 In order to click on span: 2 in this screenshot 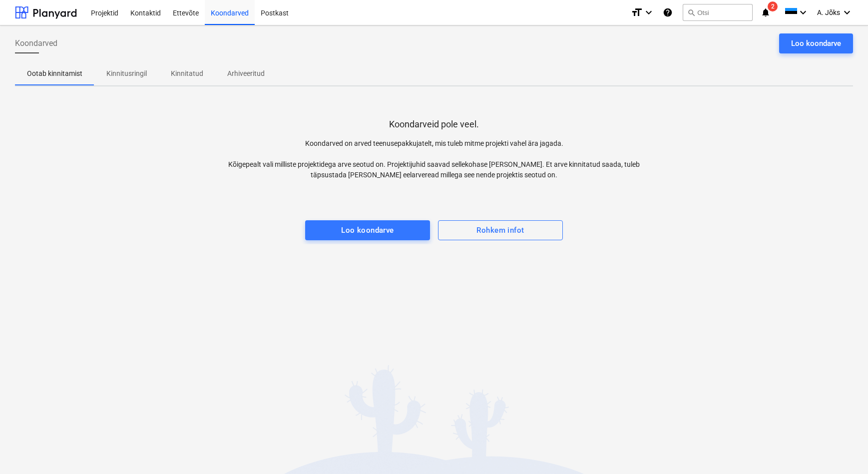, I will do `click(773, 6)`.